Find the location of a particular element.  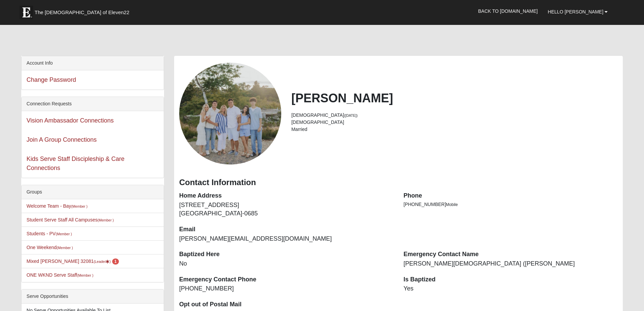

img: Eleven22 logo is located at coordinates (26, 13).